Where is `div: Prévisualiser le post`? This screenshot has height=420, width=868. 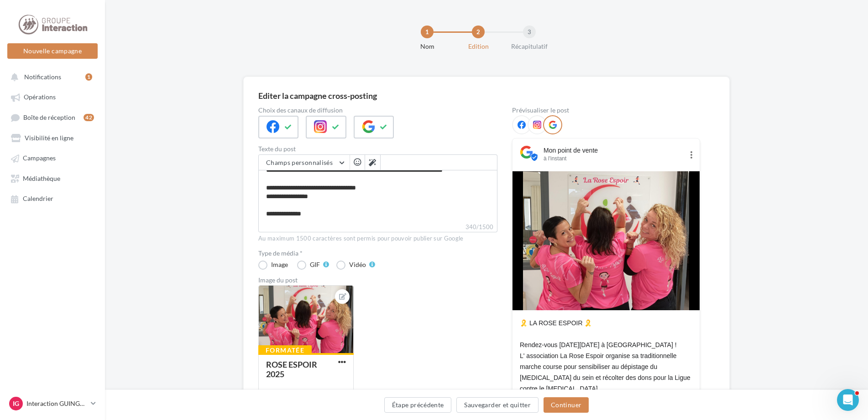
div: Prévisualiser le post is located at coordinates (606, 111).